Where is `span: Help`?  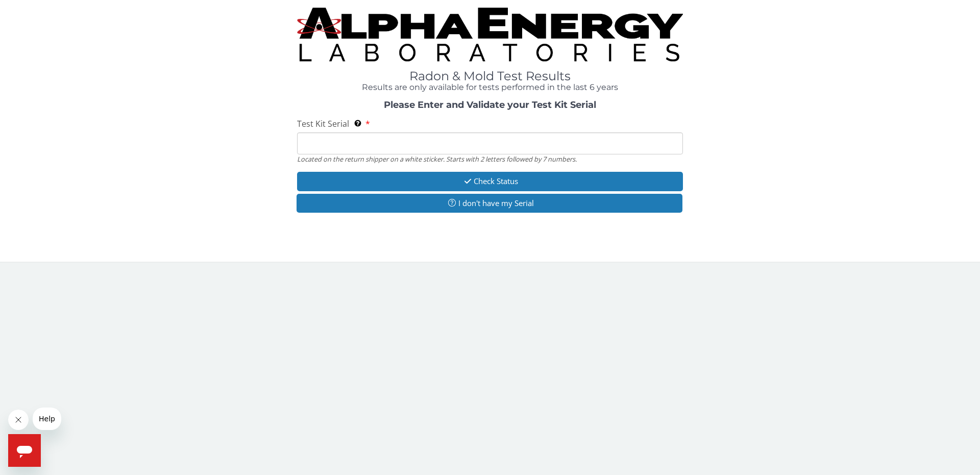 span: Help is located at coordinates (15, 11).